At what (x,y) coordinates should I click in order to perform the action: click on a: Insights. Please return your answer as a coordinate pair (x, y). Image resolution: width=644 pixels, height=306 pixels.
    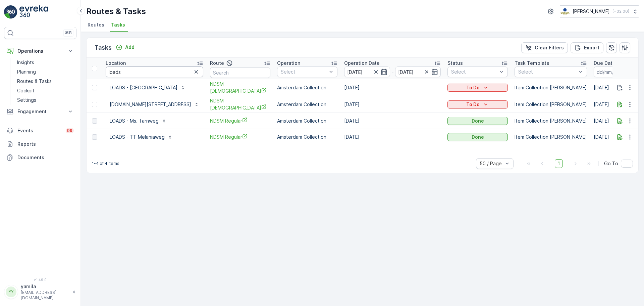
    Looking at the image, I should click on (45, 62).